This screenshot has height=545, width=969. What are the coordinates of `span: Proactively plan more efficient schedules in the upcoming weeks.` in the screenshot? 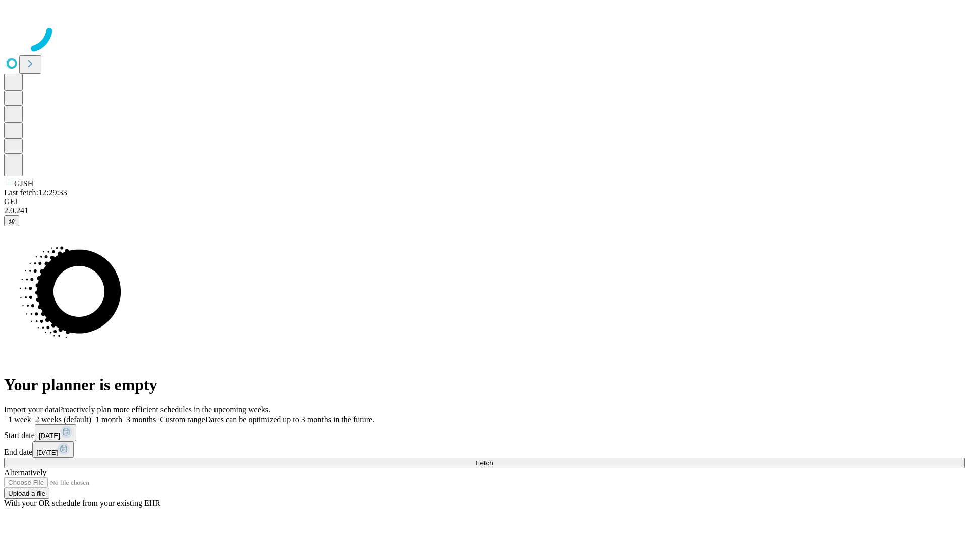 It's located at (164, 409).